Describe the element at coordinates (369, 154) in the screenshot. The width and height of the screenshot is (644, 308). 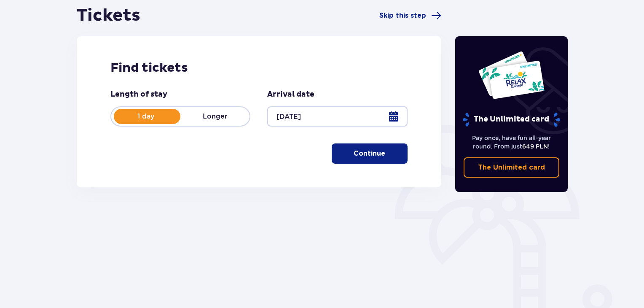
I see `p: Continue` at that location.